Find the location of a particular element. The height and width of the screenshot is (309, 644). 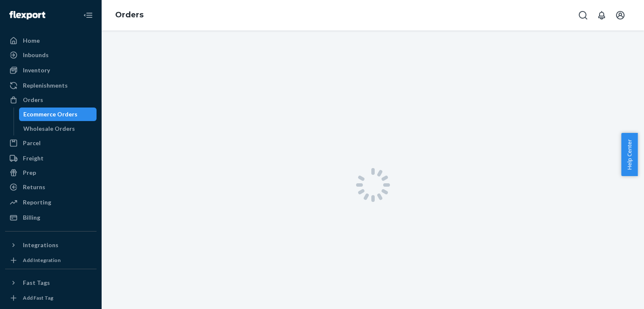

button: Open Search Box is located at coordinates (583, 16).